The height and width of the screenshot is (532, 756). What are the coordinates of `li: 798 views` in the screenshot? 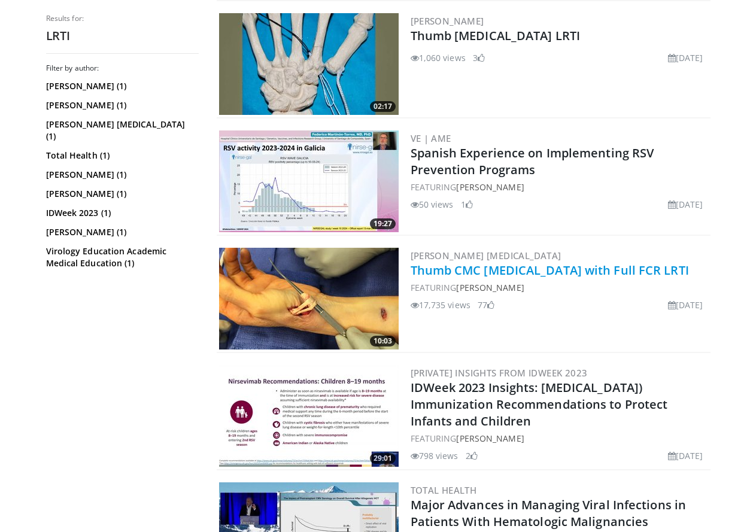 It's located at (435, 455).